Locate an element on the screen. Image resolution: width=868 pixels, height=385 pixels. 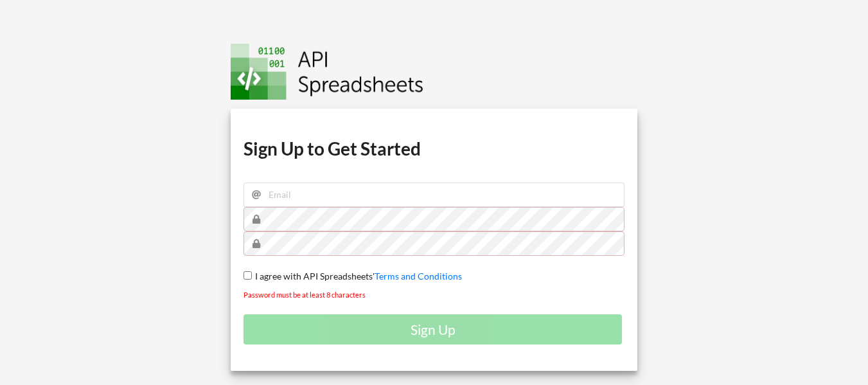
a: Terms and Conditions is located at coordinates (418, 276).